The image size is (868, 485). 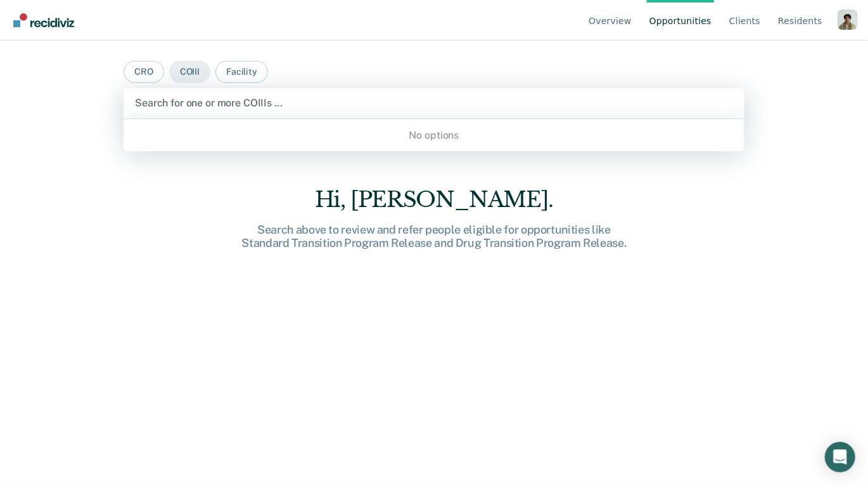 What do you see at coordinates (43, 20) in the screenshot?
I see `img: Recidiviz` at bounding box center [43, 20].